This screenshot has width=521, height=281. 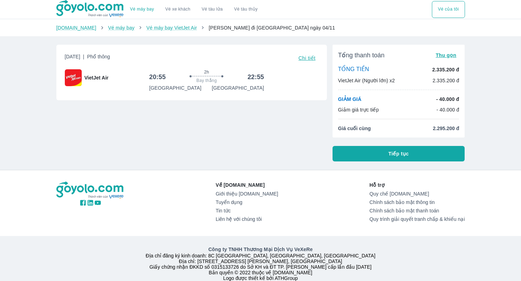 What do you see at coordinates (157, 77) in the screenshot?
I see `h6: 20:55` at bounding box center [157, 77].